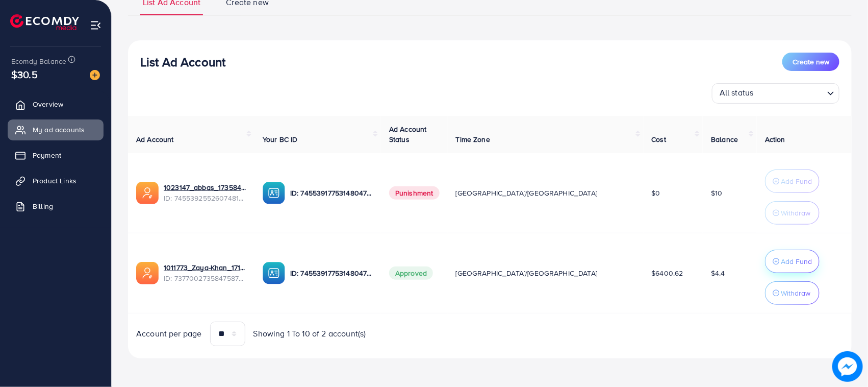  What do you see at coordinates (668, 273) in the screenshot?
I see `span: $6400.62` at bounding box center [668, 273].